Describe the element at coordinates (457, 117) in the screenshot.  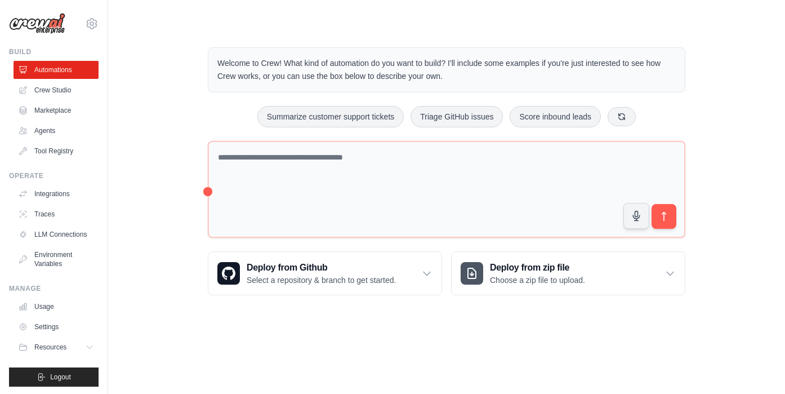
I see `button: Triage GitHub issues` at that location.